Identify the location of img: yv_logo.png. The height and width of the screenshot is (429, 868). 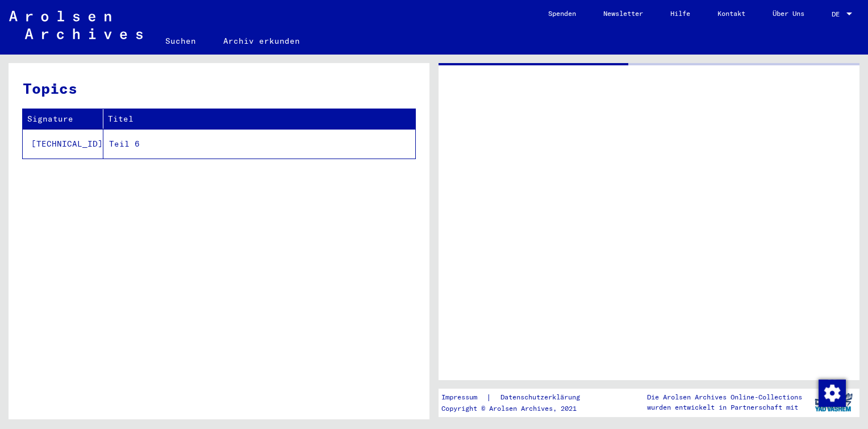
(834, 402).